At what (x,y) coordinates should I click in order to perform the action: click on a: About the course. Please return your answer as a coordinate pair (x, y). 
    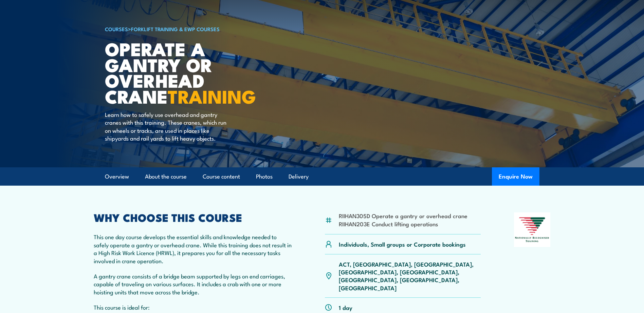
    Looking at the image, I should click on (166, 177).